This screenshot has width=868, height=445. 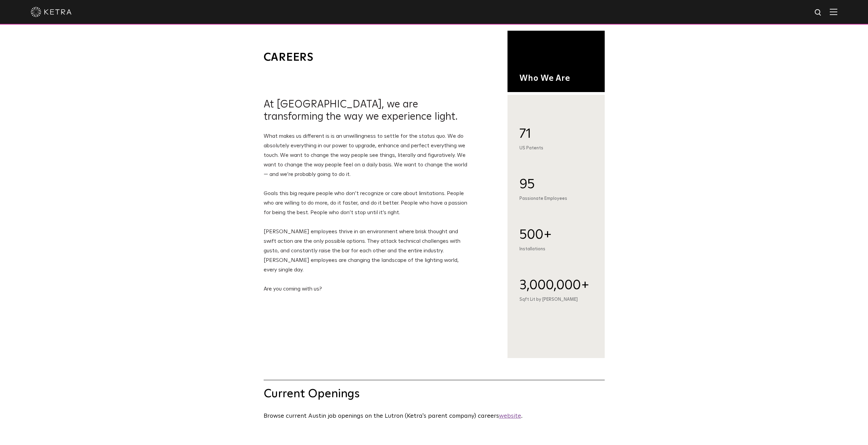 I want to click on div: Passionate Employees, so click(x=556, y=199).